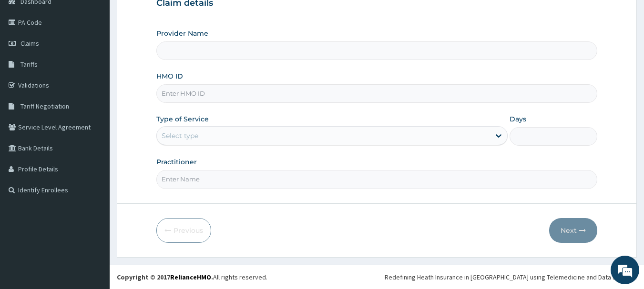 This screenshot has height=289, width=644. Describe the element at coordinates (176, 162) in the screenshot. I see `label: Practitioner` at that location.